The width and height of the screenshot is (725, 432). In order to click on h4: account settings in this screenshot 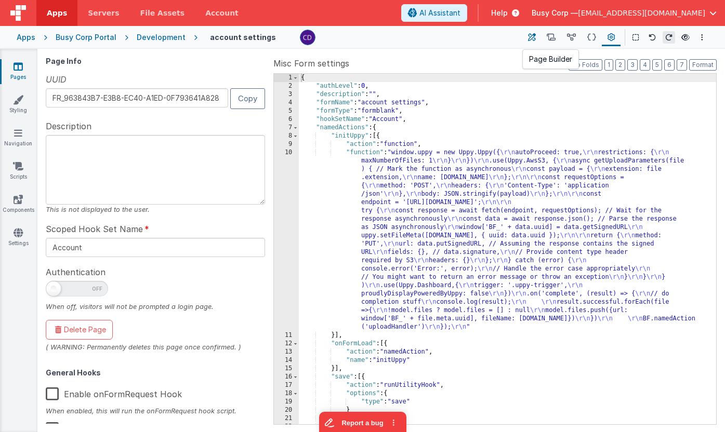, I will do `click(243, 37)`.